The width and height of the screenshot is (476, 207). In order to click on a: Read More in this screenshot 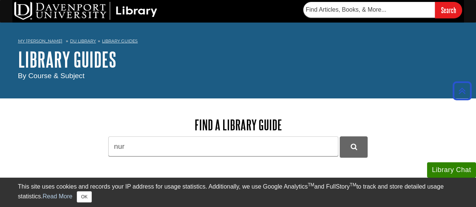, I will do `click(57, 196)`.